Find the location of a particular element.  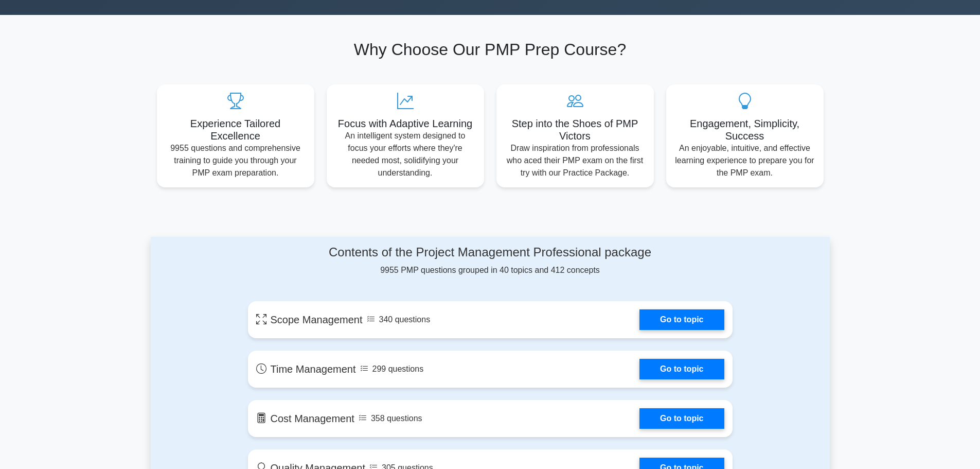

h5: Step into the Shoes of PMP Victors is located at coordinates (575, 129).